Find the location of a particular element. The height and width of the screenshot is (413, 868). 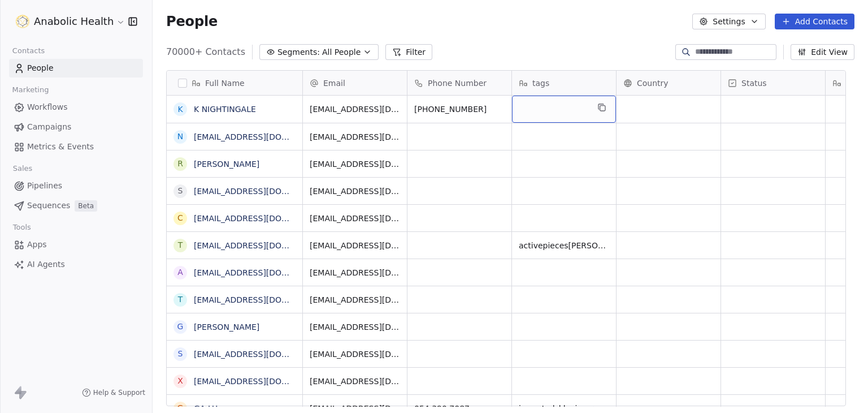

button: Edit View is located at coordinates (822, 52).